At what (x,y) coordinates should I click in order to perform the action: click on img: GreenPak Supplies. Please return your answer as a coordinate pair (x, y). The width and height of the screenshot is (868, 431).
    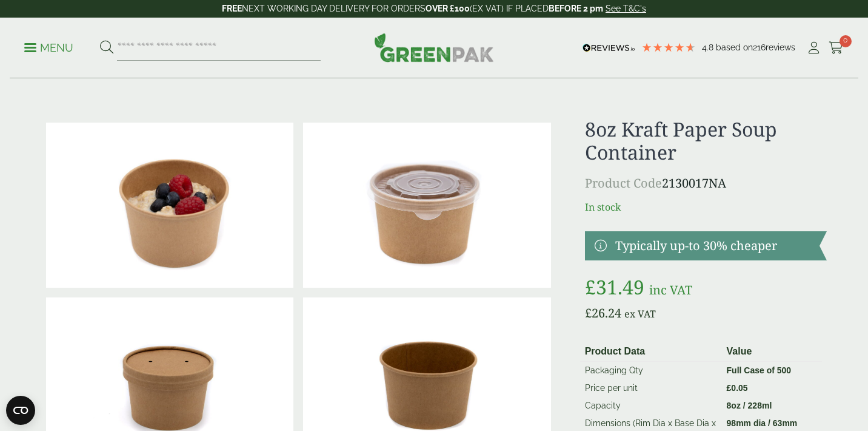
    Looking at the image, I should click on (434, 47).